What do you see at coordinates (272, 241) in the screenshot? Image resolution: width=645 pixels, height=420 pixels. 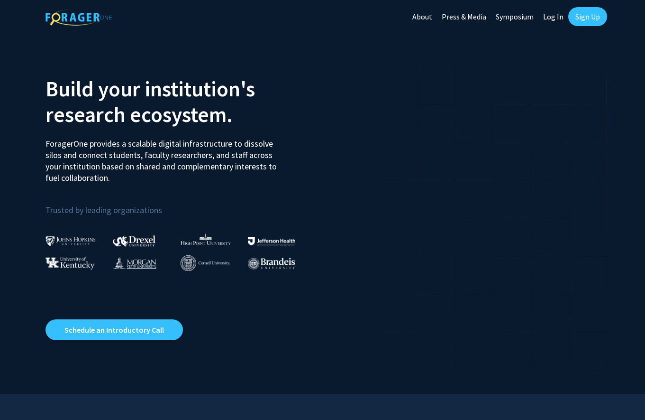 I see `img: Thomas Jefferson University` at bounding box center [272, 241].